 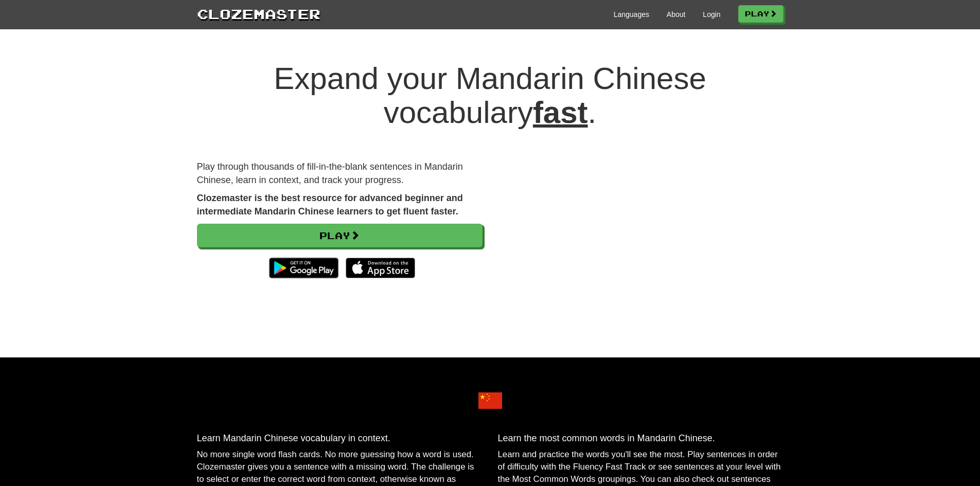 I want to click on a: Languages, so click(x=632, y=14).